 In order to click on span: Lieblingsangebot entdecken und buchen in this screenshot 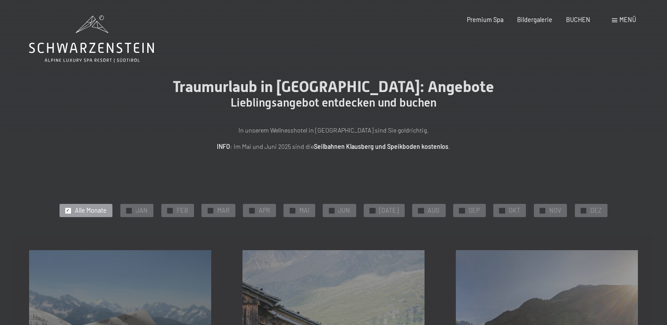, I will do `click(333, 103)`.